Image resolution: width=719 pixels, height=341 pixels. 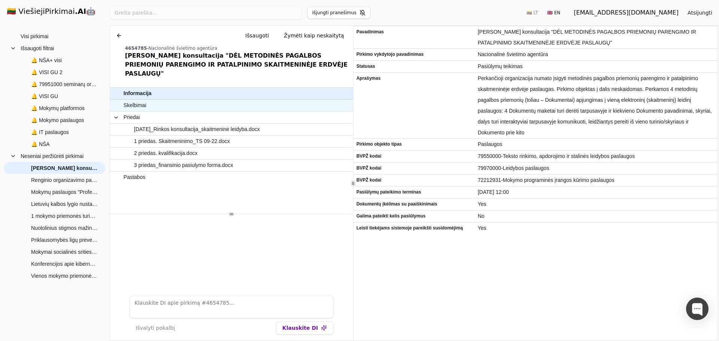 I want to click on span: 🔔 79951000 seminarų org pasl, so click(x=64, y=84).